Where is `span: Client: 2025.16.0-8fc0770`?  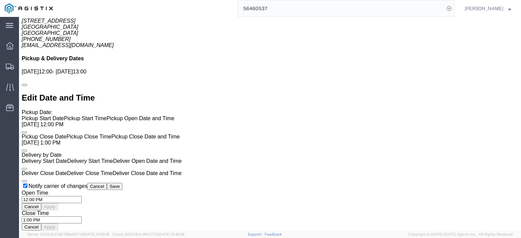 span: Client: 2025.16.0-8fc0770 is located at coordinates (149, 235).